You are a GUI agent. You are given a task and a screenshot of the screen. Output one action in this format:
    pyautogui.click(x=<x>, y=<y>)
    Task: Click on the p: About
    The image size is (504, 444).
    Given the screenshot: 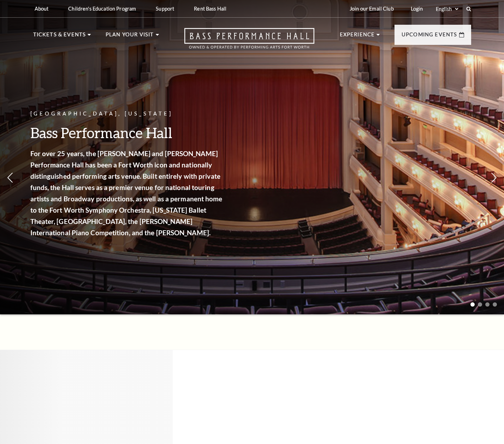 What is the action you would take?
    pyautogui.click(x=42, y=8)
    